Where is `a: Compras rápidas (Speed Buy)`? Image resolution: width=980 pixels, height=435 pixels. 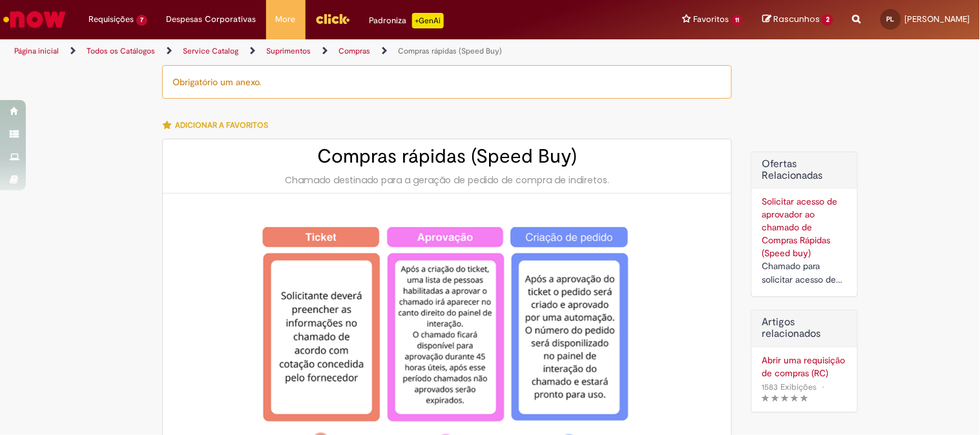 a: Compras rápidas (Speed Buy) is located at coordinates (450, 51).